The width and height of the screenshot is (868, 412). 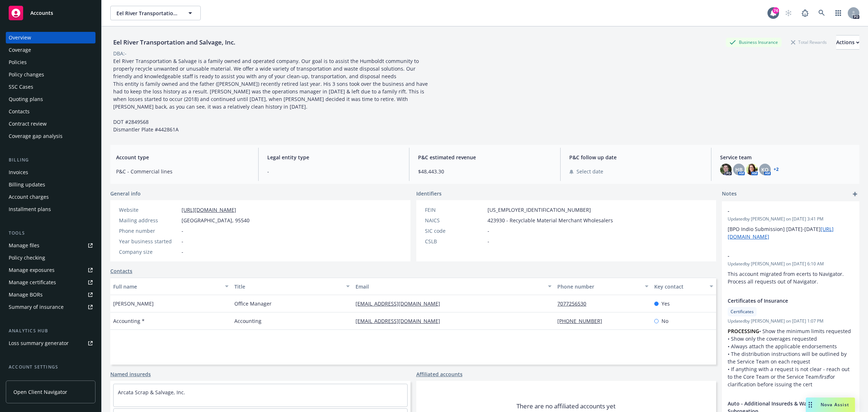 What do you see at coordinates (148, 241) in the screenshot?
I see `div: Year business started` at bounding box center [148, 241].